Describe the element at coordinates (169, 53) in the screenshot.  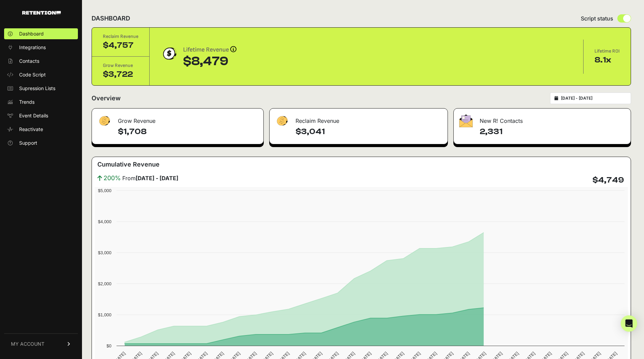
I see `img: dollar-coin-05c43ed7efb7bc0c12610022525b4bbbb207c7efeef5aecc26f025e68dcafac9.png` at that location.